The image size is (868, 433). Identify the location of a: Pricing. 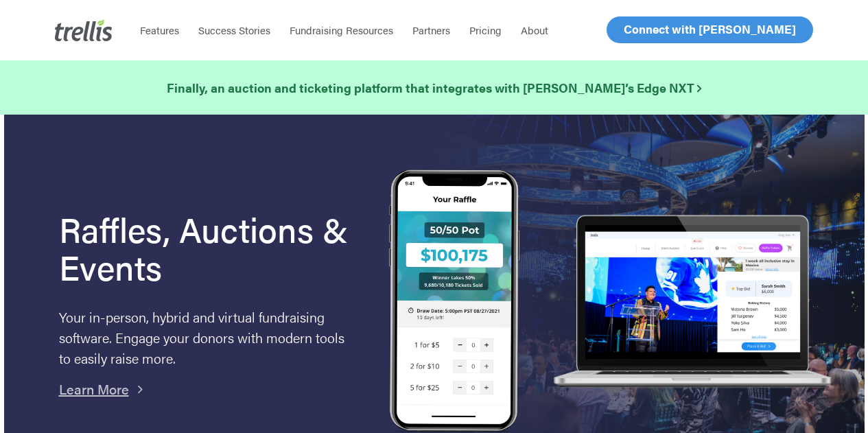
(485, 30).